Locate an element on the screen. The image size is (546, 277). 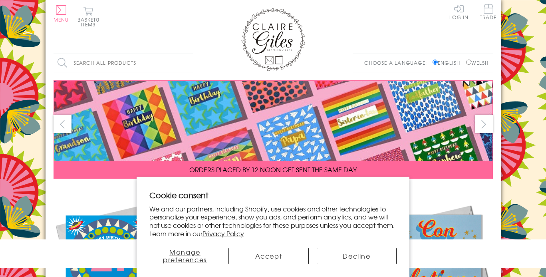
span: Menu is located at coordinates (61, 20).